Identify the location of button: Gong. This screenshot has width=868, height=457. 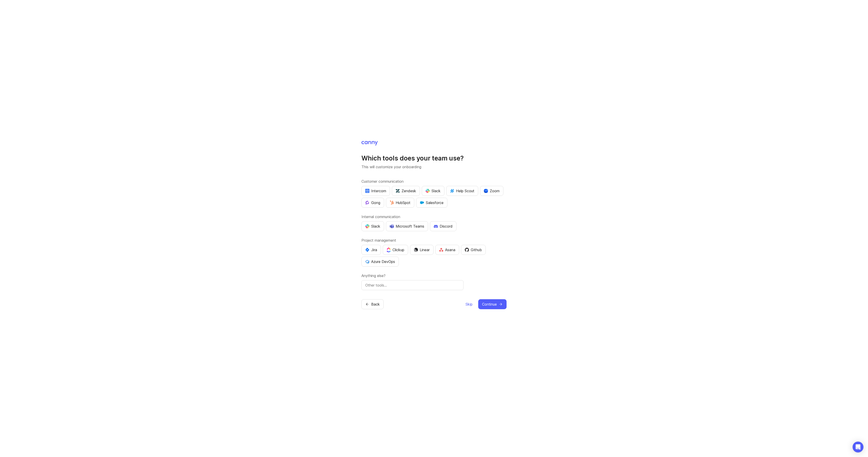
(373, 203).